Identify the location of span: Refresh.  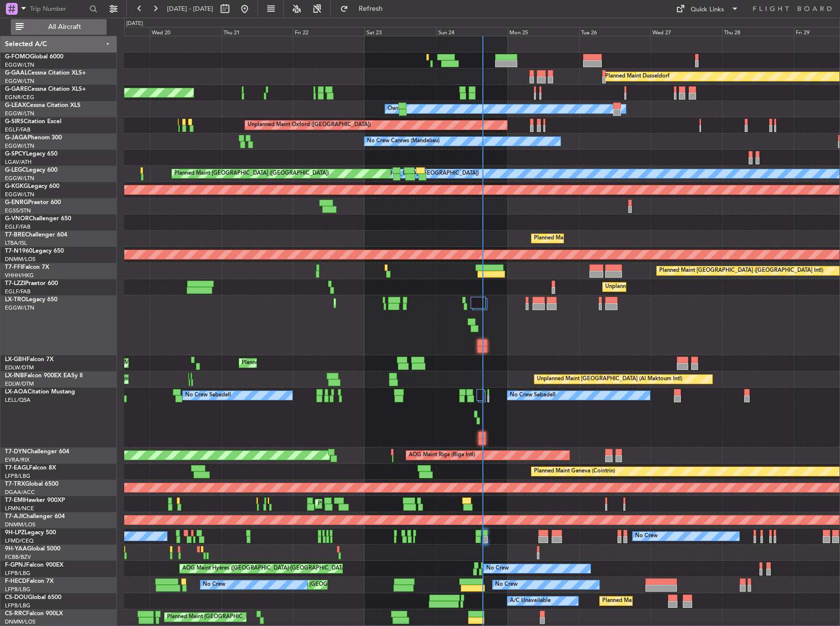
(371, 9).